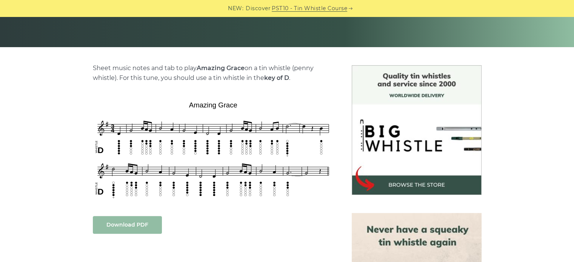 This screenshot has width=574, height=262. I want to click on img: BigWhistle Tin Whistle Store, so click(416, 130).